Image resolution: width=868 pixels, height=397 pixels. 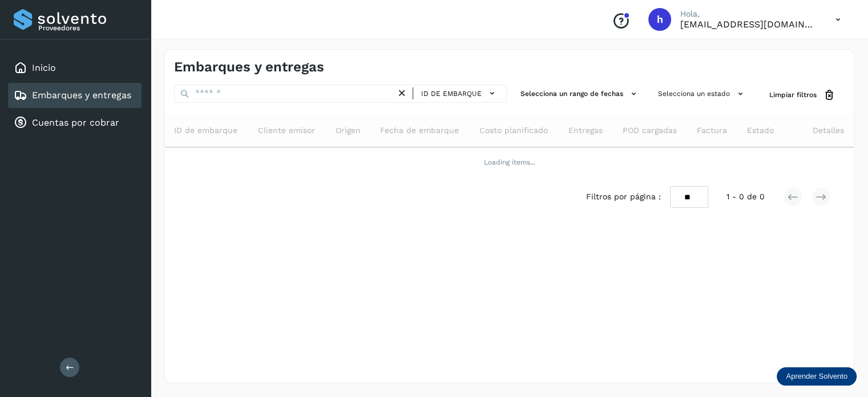 I want to click on div: Inicio, so click(x=75, y=68).